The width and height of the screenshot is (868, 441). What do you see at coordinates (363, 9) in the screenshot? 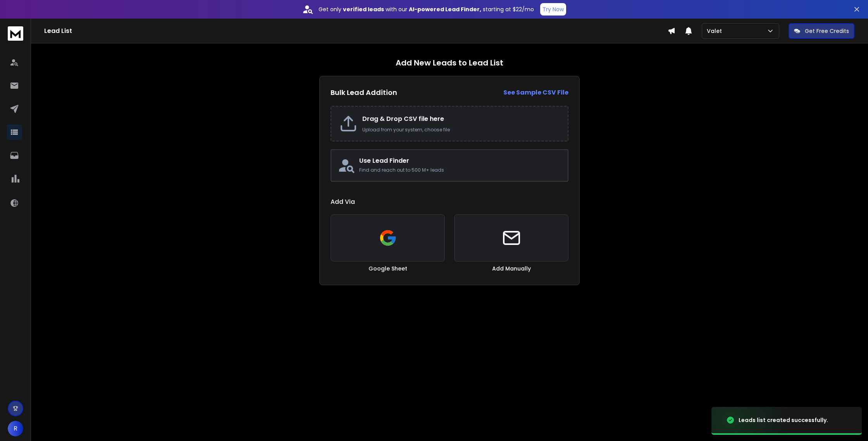
I see `strong: verified leads` at bounding box center [363, 9].